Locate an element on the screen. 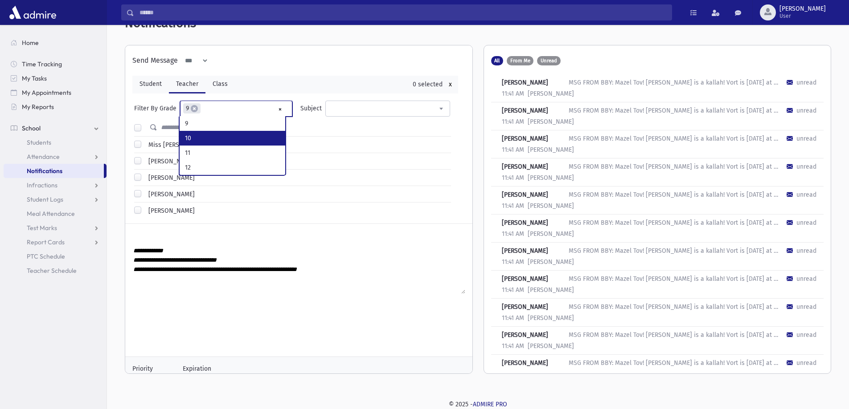 The height and width of the screenshot is (409, 849). div: Filter By Grade is located at coordinates (155, 108).